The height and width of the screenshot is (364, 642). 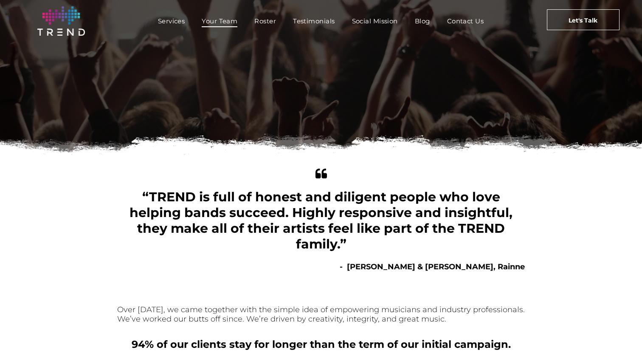 I want to click on div: Chat Widget, so click(x=621, y=343).